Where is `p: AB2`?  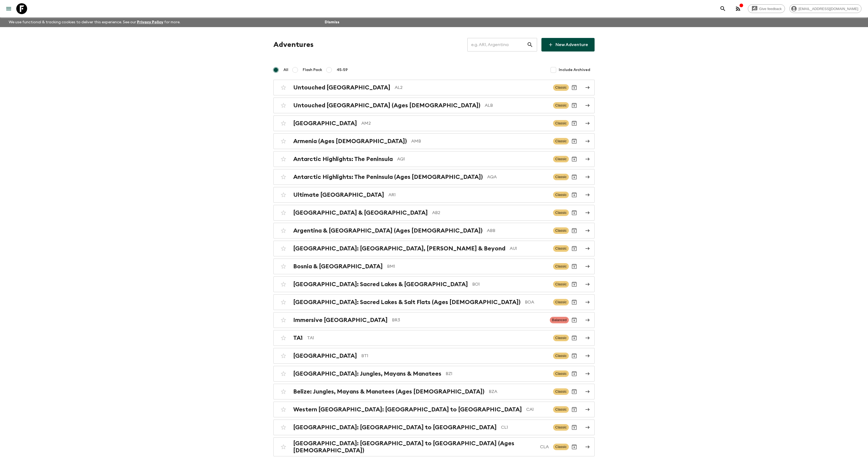
p: AB2 is located at coordinates (491, 213).